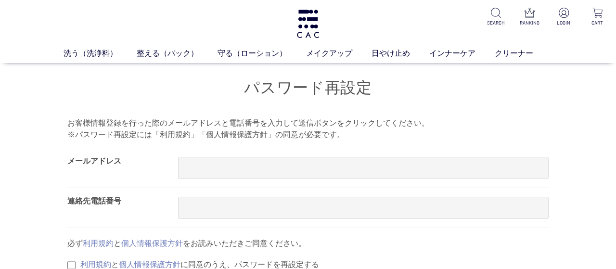 This screenshot has width=616, height=269. What do you see at coordinates (563, 23) in the screenshot?
I see `p: LOGIN` at bounding box center [563, 23].